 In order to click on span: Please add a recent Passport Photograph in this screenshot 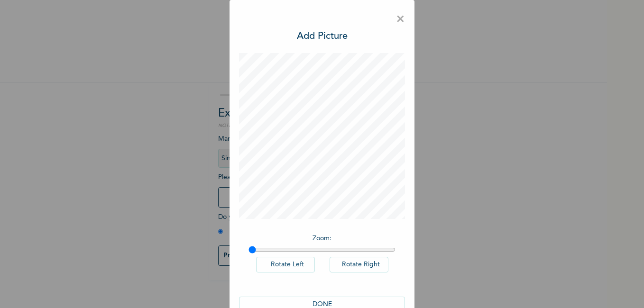, I will do `click(303, 193)`.